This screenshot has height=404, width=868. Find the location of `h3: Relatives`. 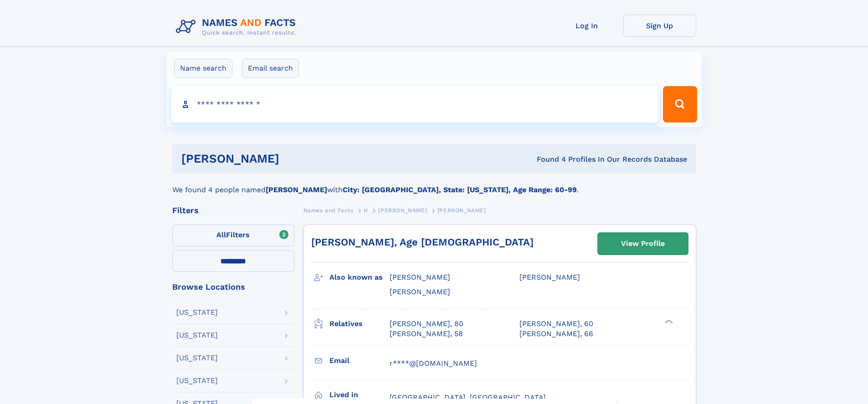

h3: Relatives is located at coordinates (359, 325).